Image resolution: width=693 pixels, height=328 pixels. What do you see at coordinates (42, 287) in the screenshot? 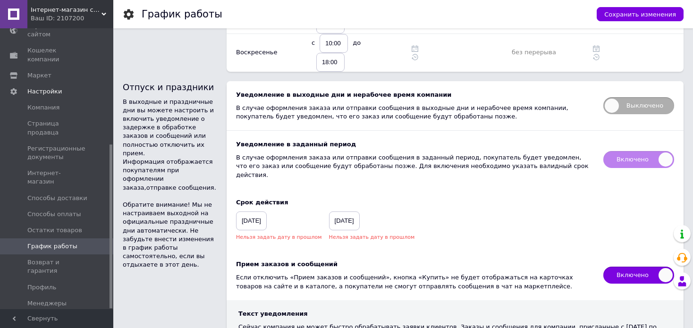
I see `span: Профиль` at bounding box center [42, 287].